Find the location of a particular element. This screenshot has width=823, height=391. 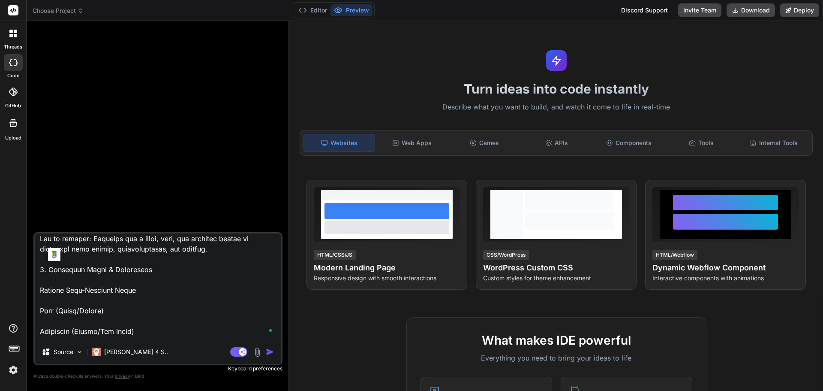

label: code is located at coordinates (13, 75).